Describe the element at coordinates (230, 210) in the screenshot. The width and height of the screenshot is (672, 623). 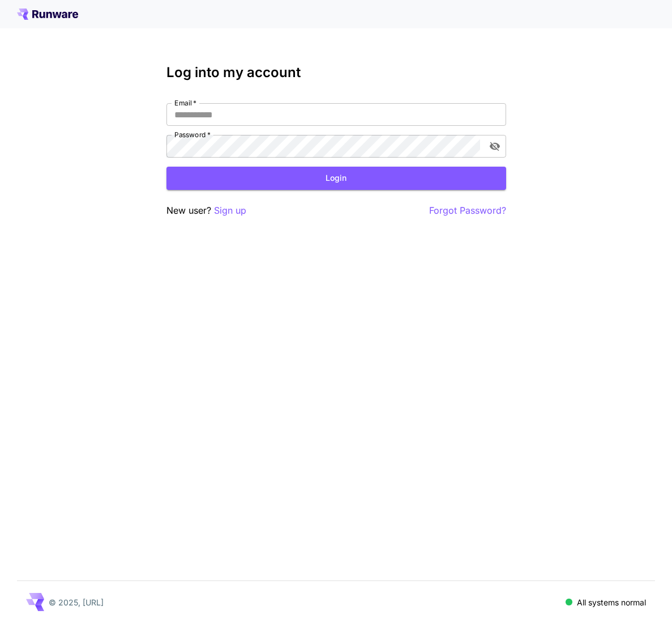
I see `p: Sign up` at that location.